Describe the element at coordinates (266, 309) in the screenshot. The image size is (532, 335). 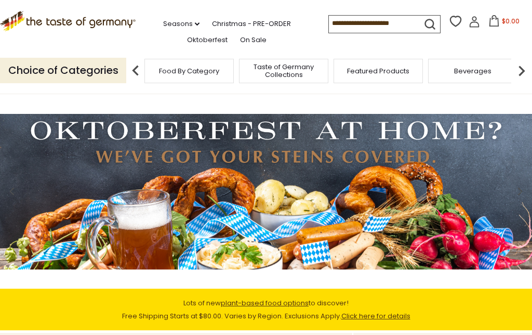
I see `span: Lots of new to discover! Free Shipping Starts at $80.00. Varies by Region. Exclusions Apply.` at that location.